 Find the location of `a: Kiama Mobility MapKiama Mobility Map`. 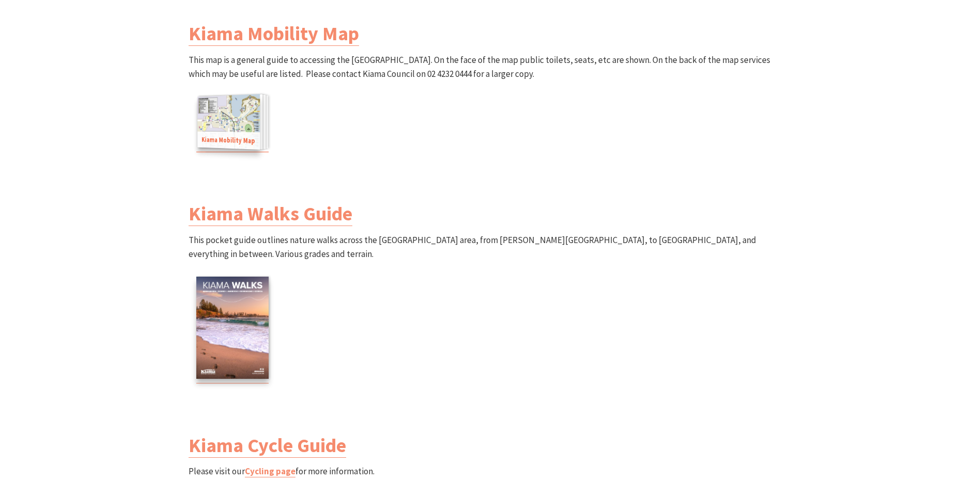

a: Kiama Mobility MapKiama Mobility Map is located at coordinates (233, 124).